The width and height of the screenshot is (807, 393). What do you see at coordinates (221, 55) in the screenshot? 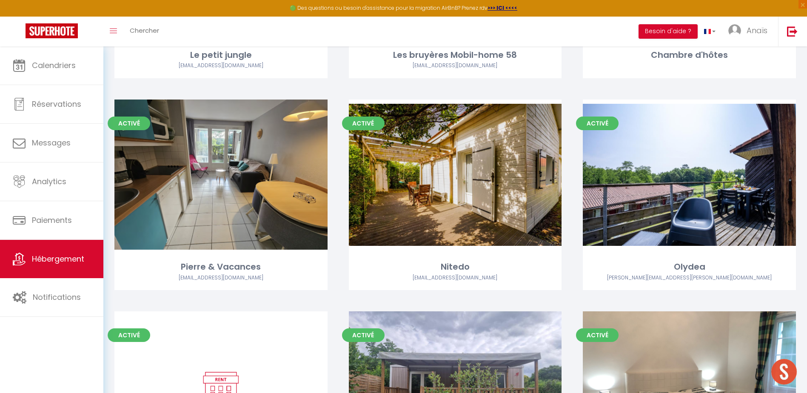
I see `div: Le petit jungle` at bounding box center [221, 55].